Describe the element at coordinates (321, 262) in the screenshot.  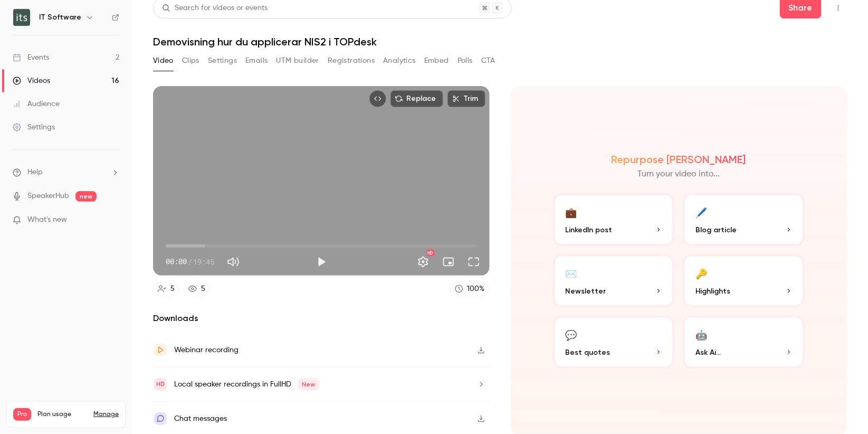
I see `button: Play` at that location.